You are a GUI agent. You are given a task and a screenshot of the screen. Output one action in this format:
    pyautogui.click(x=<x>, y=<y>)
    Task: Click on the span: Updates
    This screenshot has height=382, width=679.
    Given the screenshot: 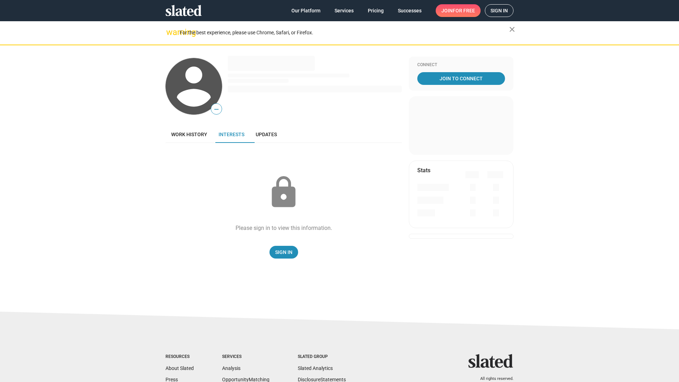 What is the action you would take?
    pyautogui.click(x=266, y=134)
    